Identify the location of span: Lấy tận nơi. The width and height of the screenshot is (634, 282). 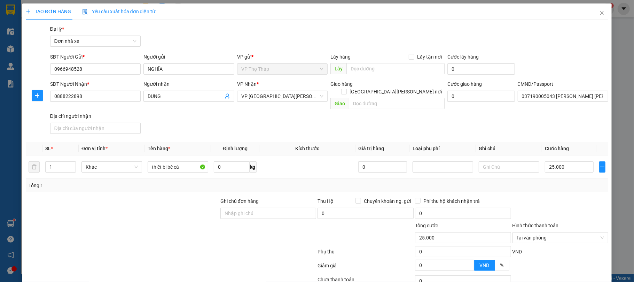
(429, 57).